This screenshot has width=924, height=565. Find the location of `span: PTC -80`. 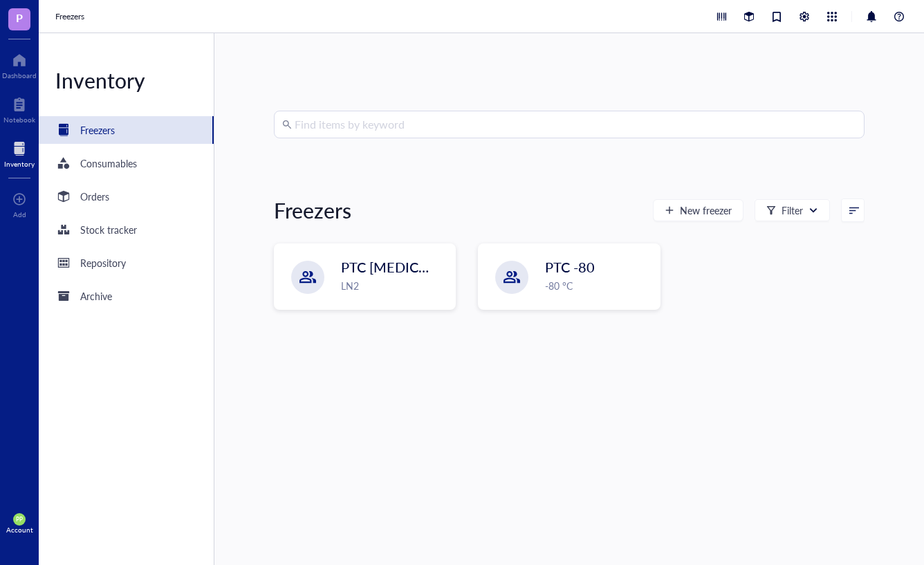

span: PTC -80 is located at coordinates (570, 267).